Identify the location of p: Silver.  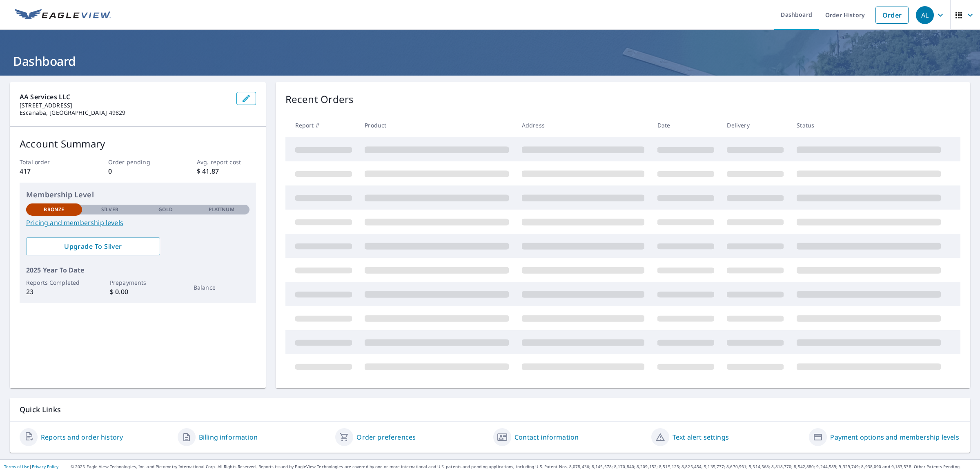
(110, 209).